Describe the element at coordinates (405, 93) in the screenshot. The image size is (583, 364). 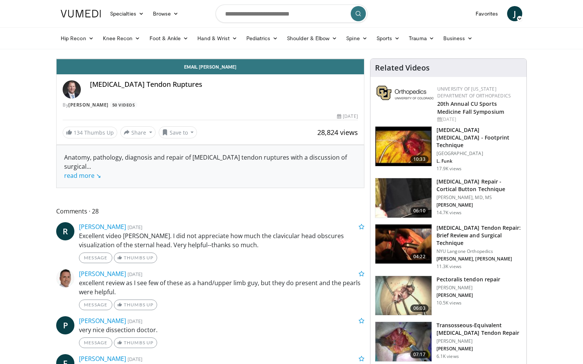
I see `img: 355603a8-37da-49b6-856f-e00d7e9307d3.png.150x105_q85_autocrop_double_scale_upscale_version-0.2.png` at that location.